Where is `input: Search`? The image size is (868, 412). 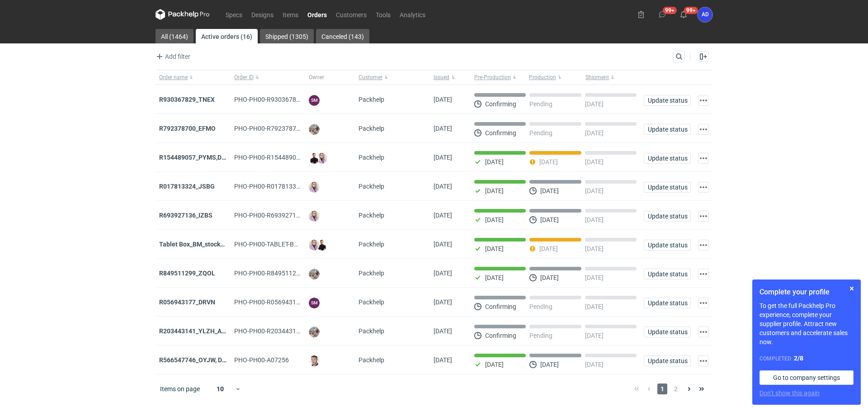
input: Search is located at coordinates (688, 57).